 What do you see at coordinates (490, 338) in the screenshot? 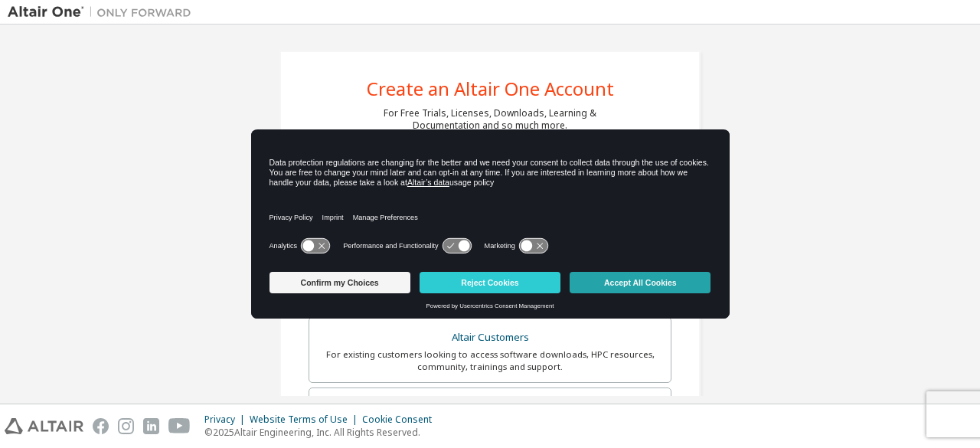
I see `div: Altair Customers` at bounding box center [490, 338].